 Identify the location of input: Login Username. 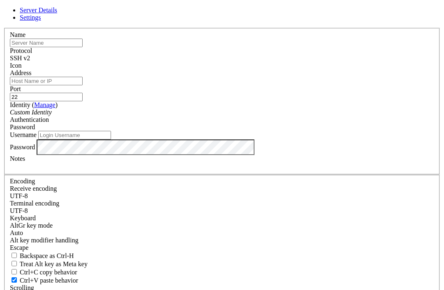
(74, 135).